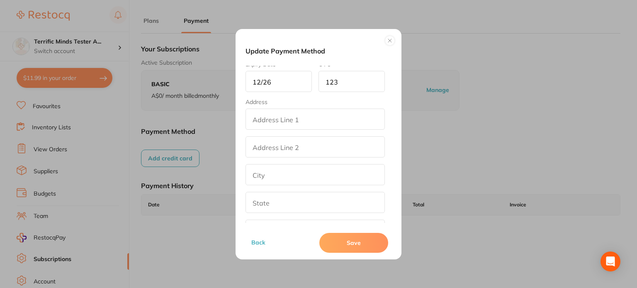 This screenshot has width=637, height=288. I want to click on label: Expiry Date *, so click(262, 64).